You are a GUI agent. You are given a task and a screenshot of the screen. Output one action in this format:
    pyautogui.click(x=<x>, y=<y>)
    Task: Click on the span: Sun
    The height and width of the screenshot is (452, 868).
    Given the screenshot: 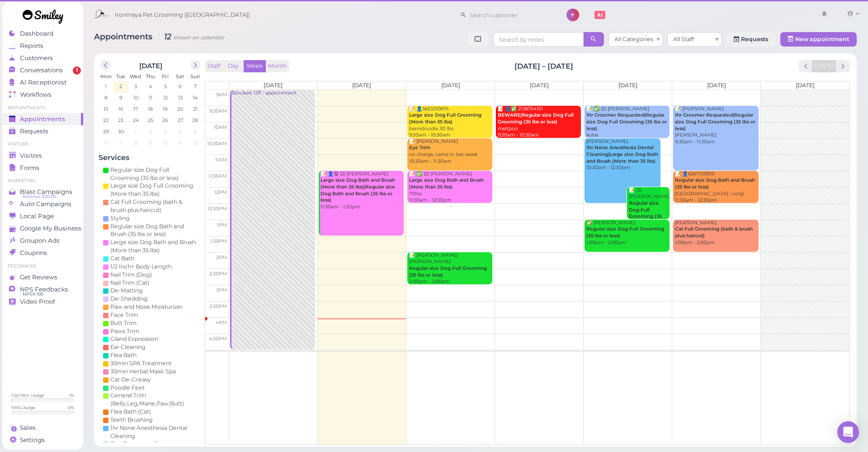 What is the action you would take?
    pyautogui.click(x=195, y=77)
    